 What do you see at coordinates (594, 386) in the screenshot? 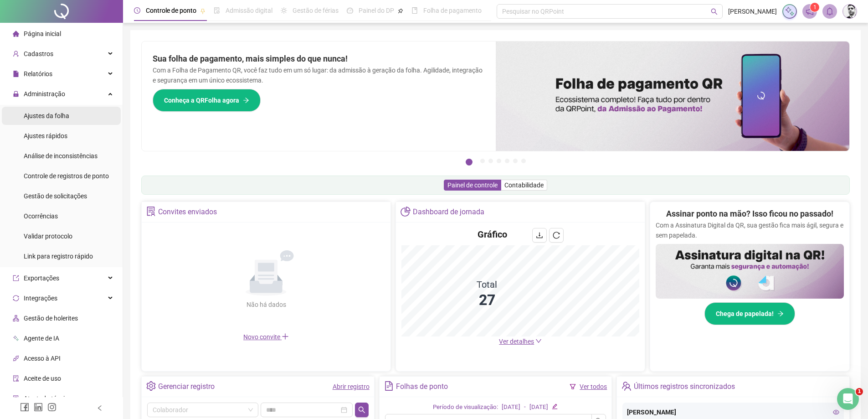
I see `a: Ver todos` at bounding box center [594, 386].